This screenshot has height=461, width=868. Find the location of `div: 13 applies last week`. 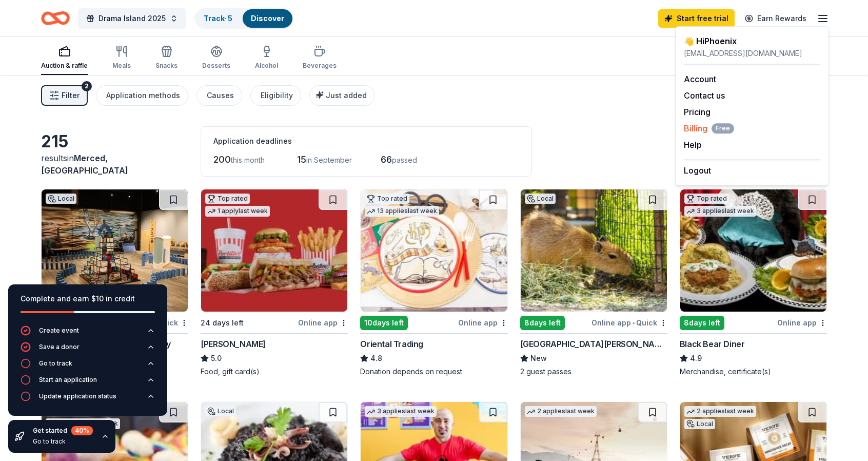

div: 13 applies last week is located at coordinates (402, 212).